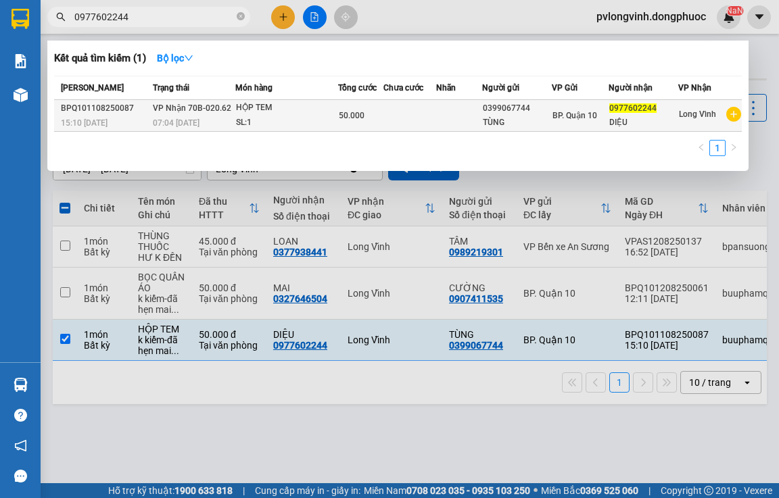  Describe the element at coordinates (564, 88) in the screenshot. I see `span: VP Gửi` at that location.